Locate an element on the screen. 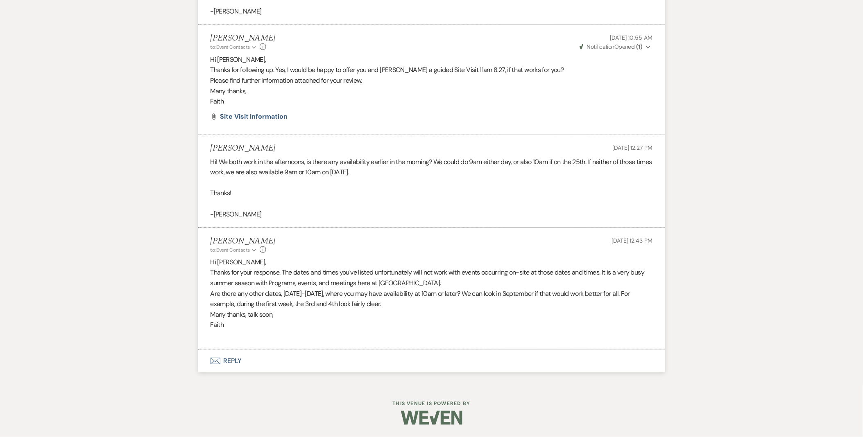 The image size is (863, 437). button: NotificationOpened (1) is located at coordinates (616, 47).